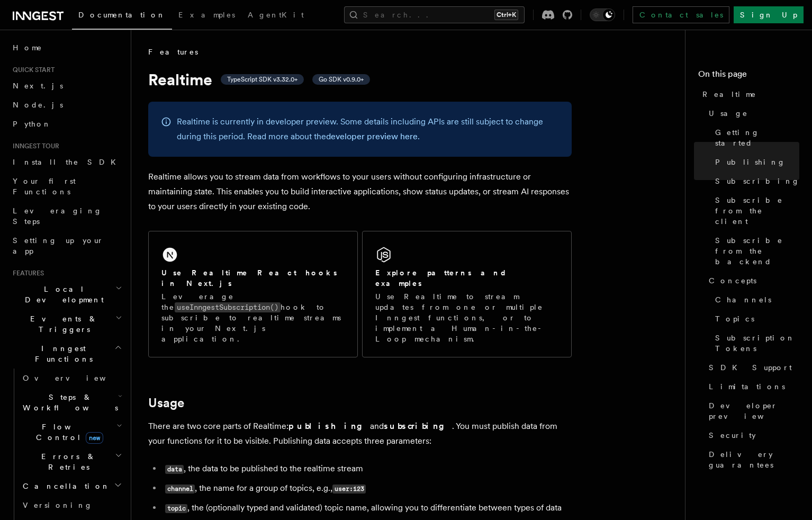 The height and width of the screenshot is (520, 812). I want to click on span: Flow Control, so click(67, 432).